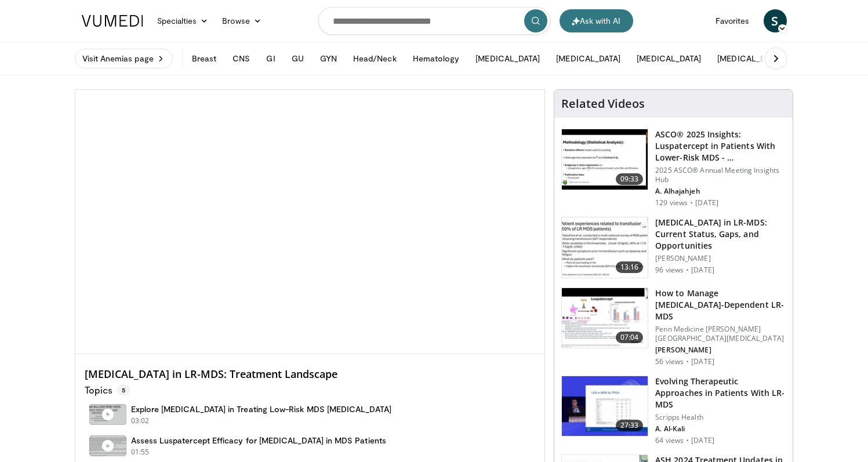  Describe the element at coordinates (310, 222) in the screenshot. I see `video-js: Video Player` at that location.